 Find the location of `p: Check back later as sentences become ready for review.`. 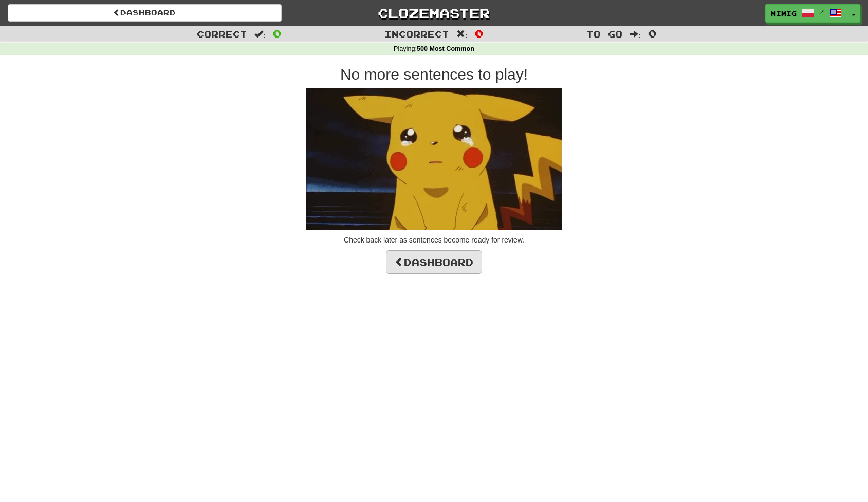

p: Check back later as sentences become ready for review. is located at coordinates (434, 240).